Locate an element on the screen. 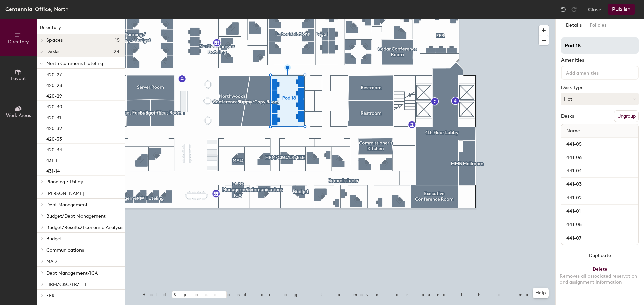  p: 420-33 is located at coordinates (54, 138).